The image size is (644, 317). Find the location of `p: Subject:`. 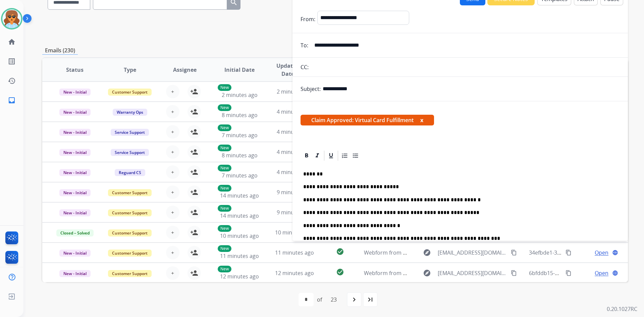

p: Subject: is located at coordinates (310, 89).